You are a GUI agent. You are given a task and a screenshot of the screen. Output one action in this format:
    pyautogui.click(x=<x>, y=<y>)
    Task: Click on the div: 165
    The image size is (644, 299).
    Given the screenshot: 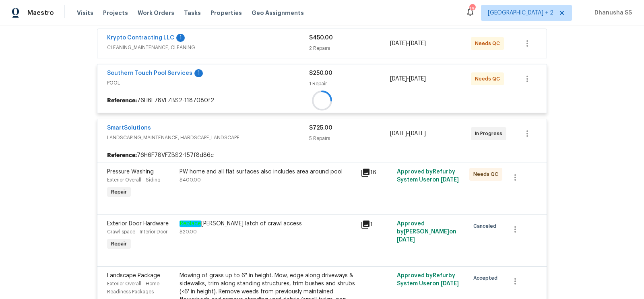 What is the action you would take?
    pyautogui.click(x=472, y=9)
    